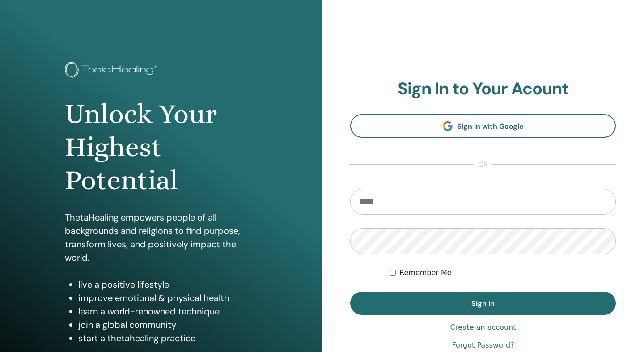  I want to click on li: start a thetahealing practice, so click(168, 338).